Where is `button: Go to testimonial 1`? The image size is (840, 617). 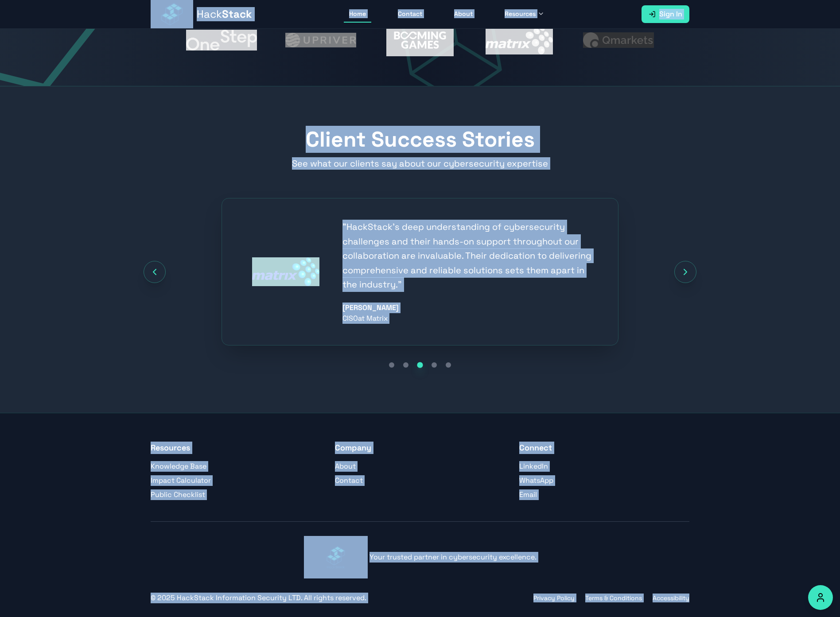
button: Go to testimonial 1 is located at coordinates (392, 365).